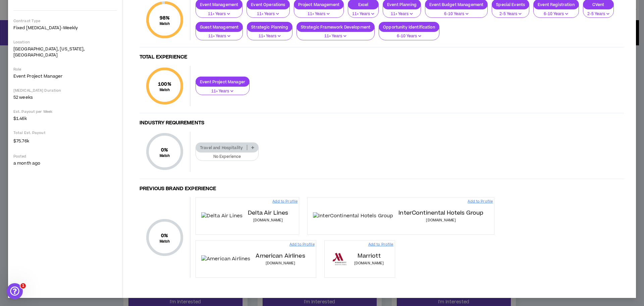 The image size is (644, 306). I want to click on p: Location, so click(65, 42).